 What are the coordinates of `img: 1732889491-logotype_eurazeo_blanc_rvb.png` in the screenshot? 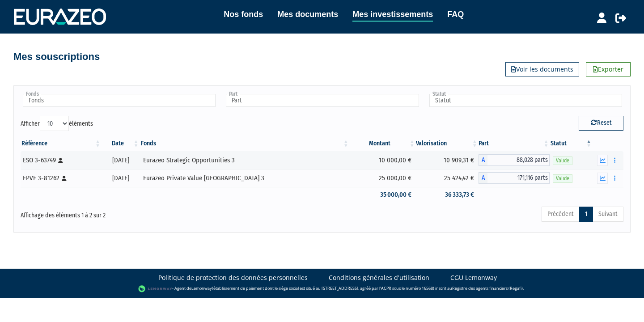 It's located at (60, 16).